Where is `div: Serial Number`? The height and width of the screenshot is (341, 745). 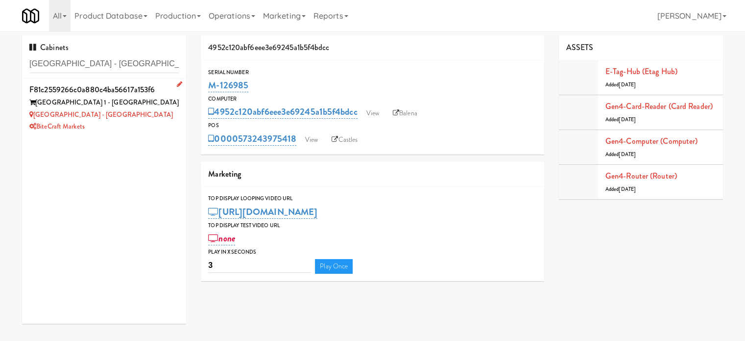
div: Serial Number is located at coordinates (372, 73).